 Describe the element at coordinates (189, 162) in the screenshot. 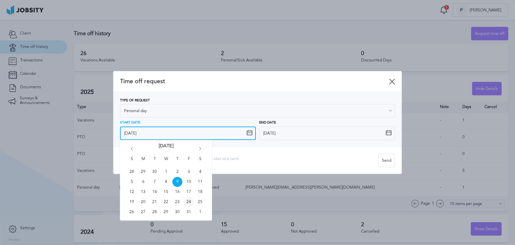

I see `span: F` at that location.